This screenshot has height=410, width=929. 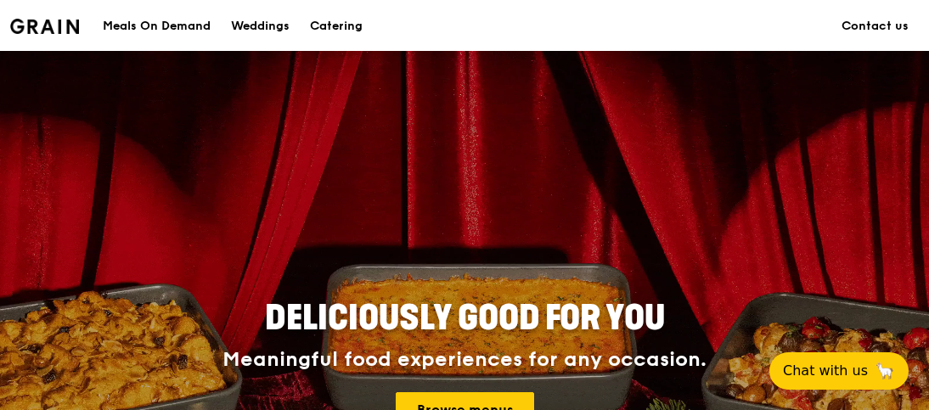 I want to click on button: Chat with us🦙, so click(x=839, y=371).